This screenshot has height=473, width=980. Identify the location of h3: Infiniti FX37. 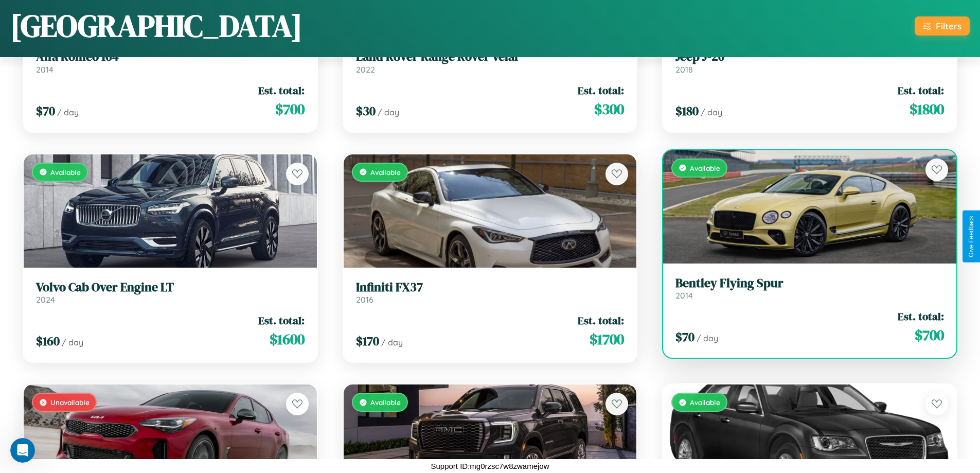
(490, 287).